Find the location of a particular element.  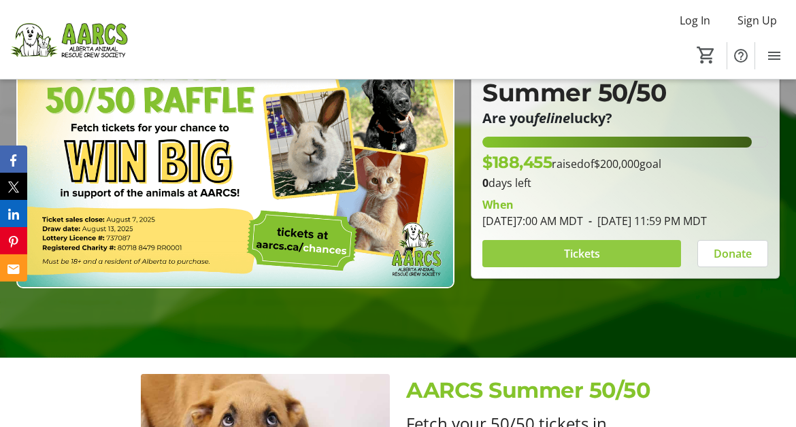

p: days left is located at coordinates (625, 183).